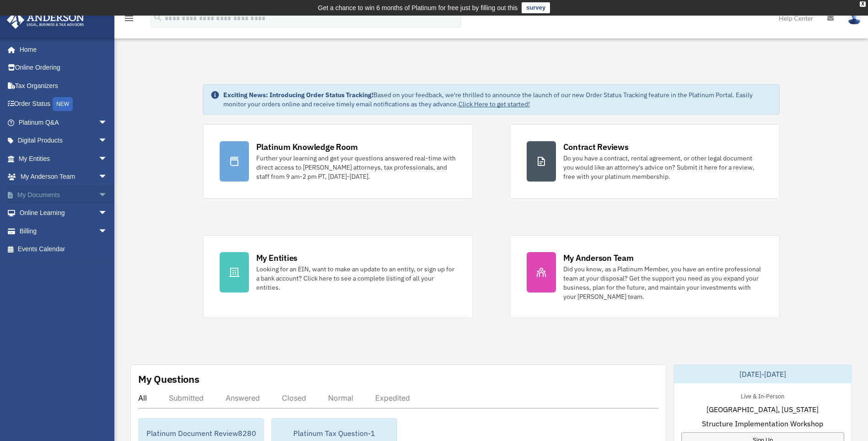 The image size is (868, 441). Describe the element at coordinates (338, 276) in the screenshot. I see `a: My Entities Looking for an EIN, want to make an update to an entity, or sign up for a bank accoun...` at that location.